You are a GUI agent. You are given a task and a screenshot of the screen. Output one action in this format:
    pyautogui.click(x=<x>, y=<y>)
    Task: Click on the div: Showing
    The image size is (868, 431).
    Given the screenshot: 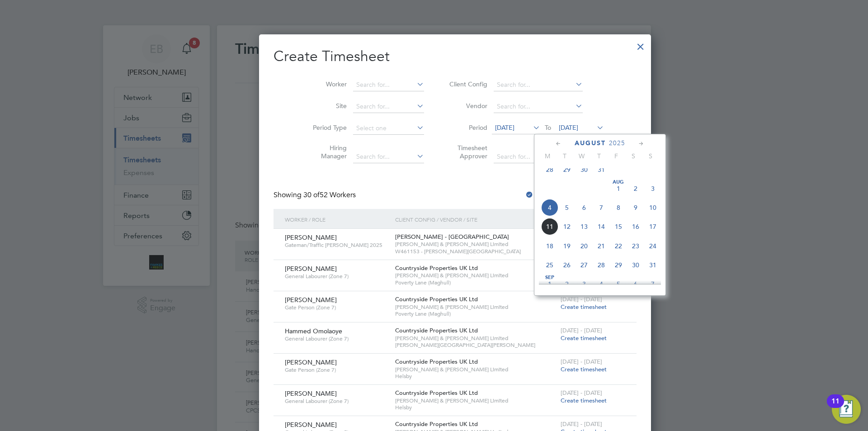 What is the action you would take?
    pyautogui.click(x=316, y=195)
    